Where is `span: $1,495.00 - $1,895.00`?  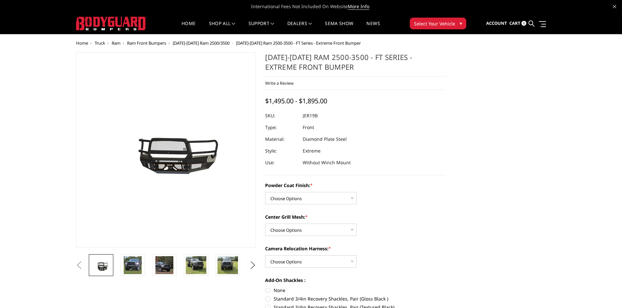 span: $1,495.00 - $1,895.00 is located at coordinates (296, 101).